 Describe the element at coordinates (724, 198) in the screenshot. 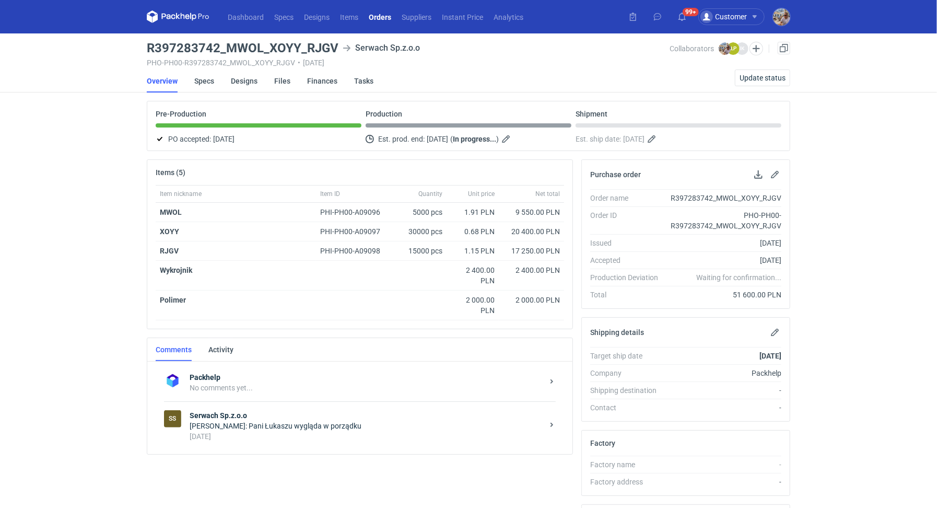

I see `div: R397283742_MWOL_XOYY_RJGV` at that location.